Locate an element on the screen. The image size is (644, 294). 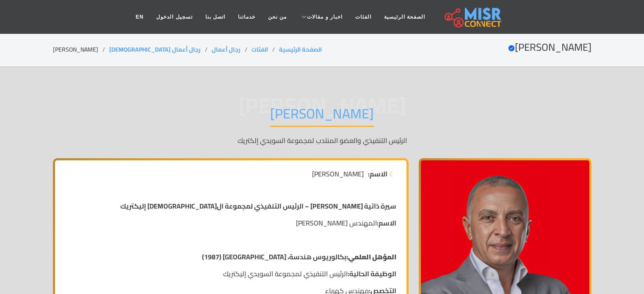
strong: المؤهل العلمي: is located at coordinates (371, 257).